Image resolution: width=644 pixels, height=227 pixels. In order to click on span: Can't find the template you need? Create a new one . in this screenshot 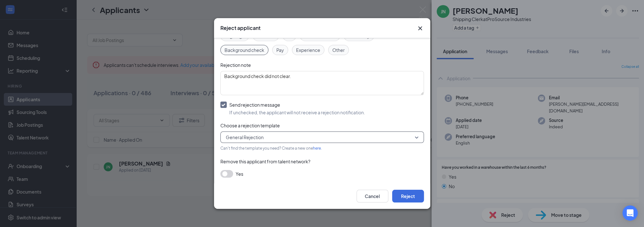, I will do `click(271, 148)`.